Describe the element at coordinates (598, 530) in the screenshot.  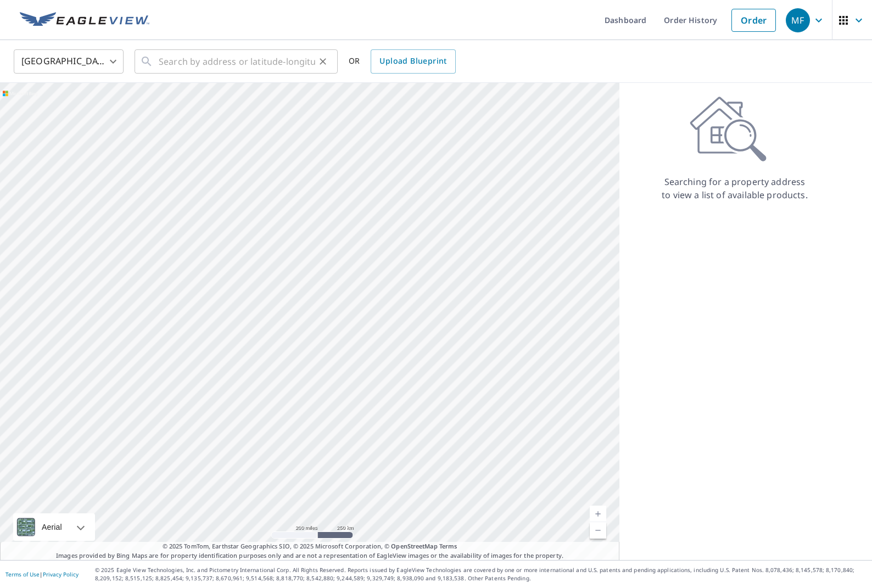
I see `a: Current Level 5, Zoom Out` at that location.